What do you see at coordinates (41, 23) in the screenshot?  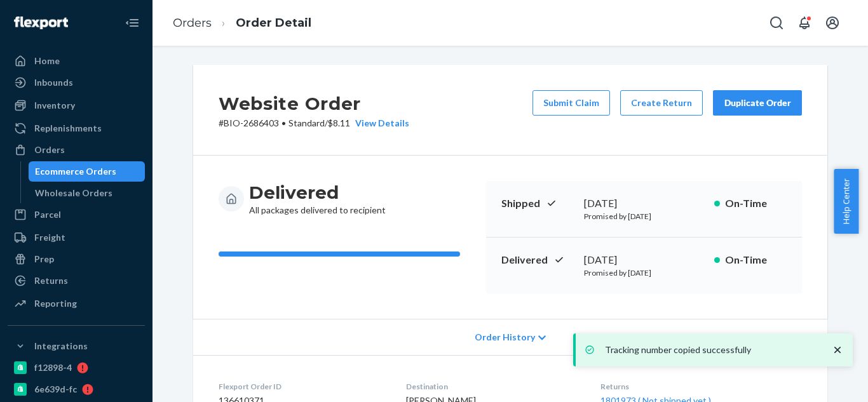 I see `img: Flexport logo` at bounding box center [41, 23].